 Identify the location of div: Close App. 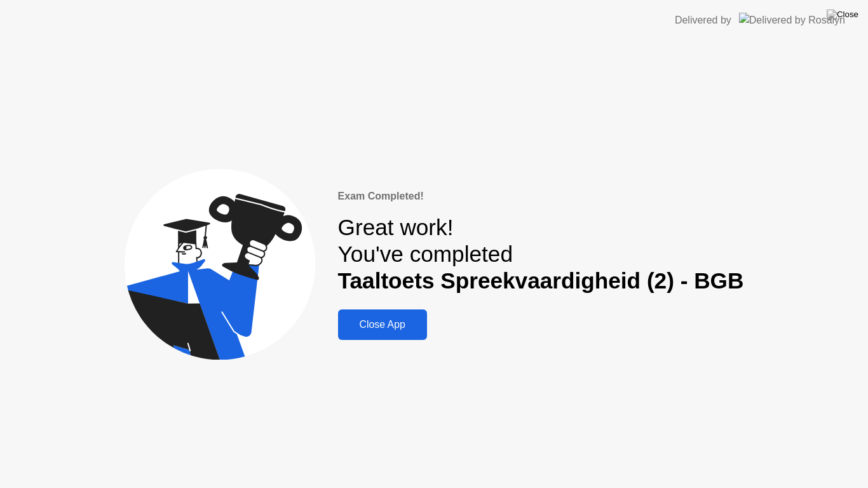
(383, 325).